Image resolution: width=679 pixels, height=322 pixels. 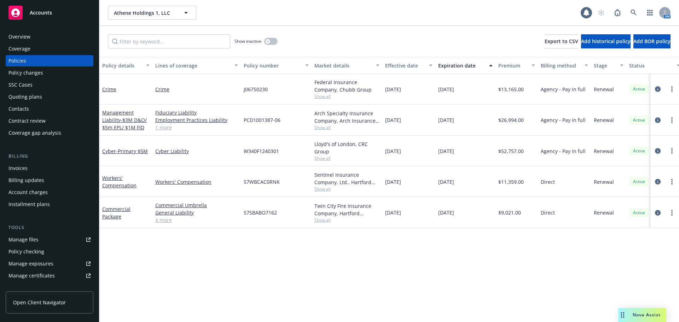 I want to click on a: 1 more, so click(x=197, y=127).